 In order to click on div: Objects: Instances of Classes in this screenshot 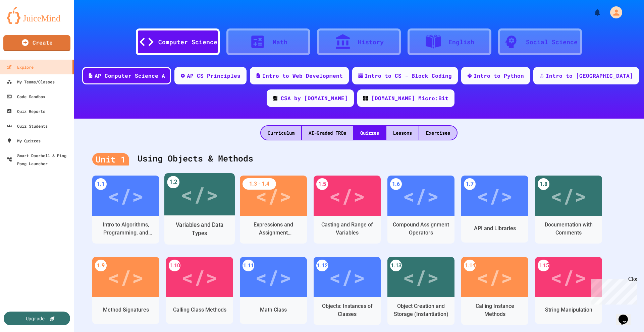, I will do `click(347, 310)`.